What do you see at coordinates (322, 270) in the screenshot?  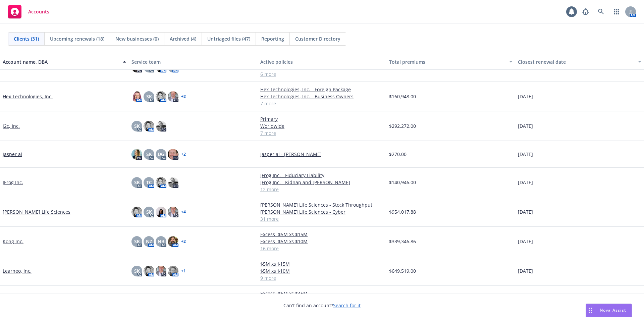 I see `a: $5M xs $10M` at bounding box center [322, 270].